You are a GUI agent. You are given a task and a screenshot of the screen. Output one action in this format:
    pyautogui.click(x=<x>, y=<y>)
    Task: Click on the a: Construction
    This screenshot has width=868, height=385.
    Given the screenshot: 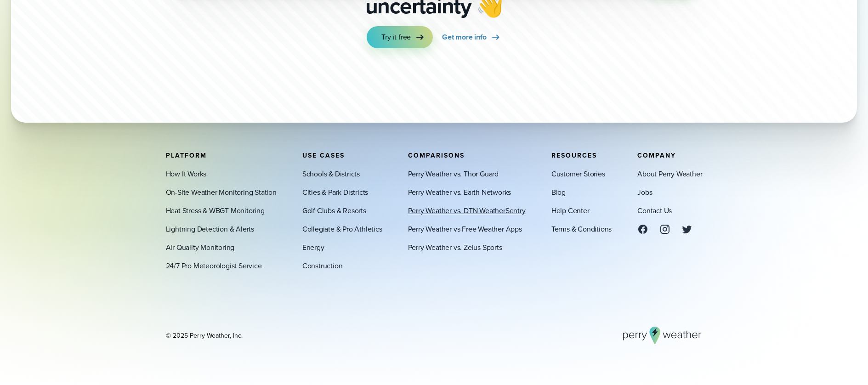 What is the action you would take?
    pyautogui.click(x=322, y=265)
    